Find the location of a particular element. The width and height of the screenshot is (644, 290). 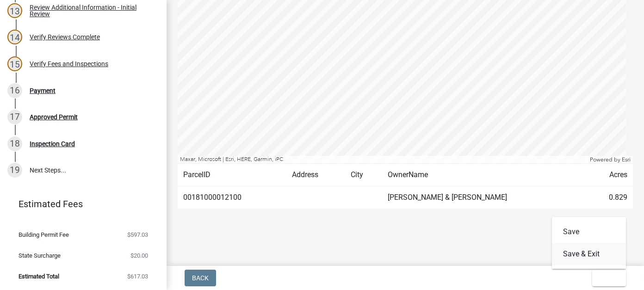

a: Estimated Fees is located at coordinates (80, 204).